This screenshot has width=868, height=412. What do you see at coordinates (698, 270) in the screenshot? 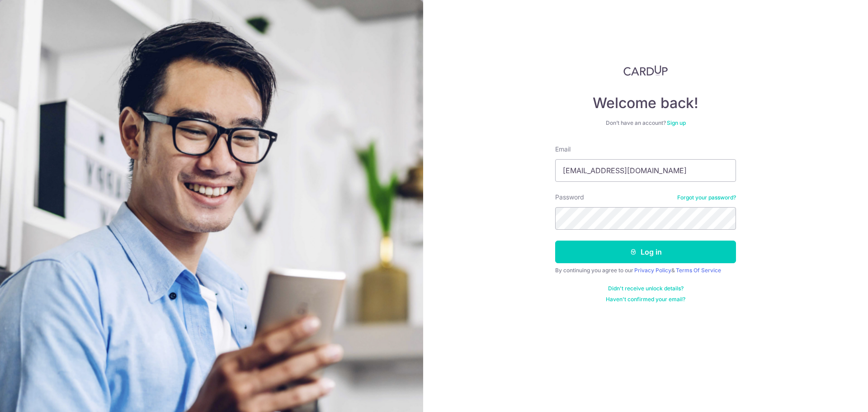
I see `a: Terms Of Service` at bounding box center [698, 270].